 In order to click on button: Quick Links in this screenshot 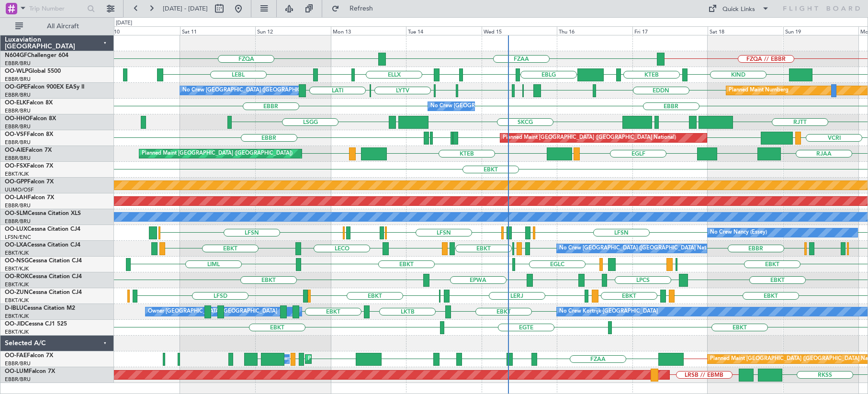, I will do `click(739, 9)`.